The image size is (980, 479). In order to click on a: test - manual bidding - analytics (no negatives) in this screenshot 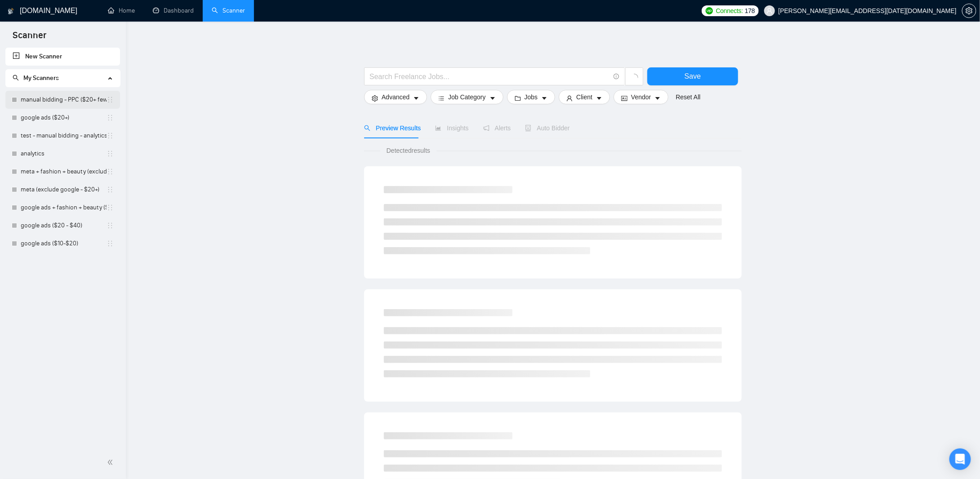, I will do `click(63, 136)`.